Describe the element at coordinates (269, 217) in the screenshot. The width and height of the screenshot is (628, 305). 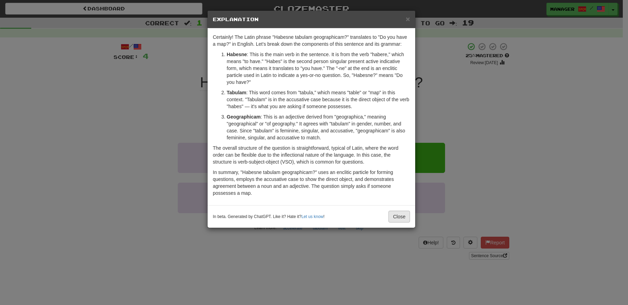
I see `small: In beta. Generated by ChatGPT. Like it? Hate it? !` at that location.